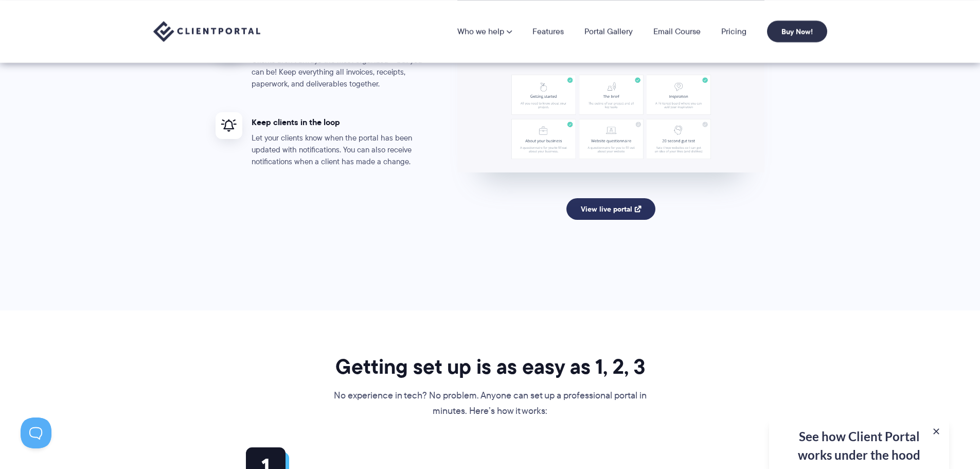 The height and width of the screenshot is (469, 980). I want to click on h2: Getting set up is as easy as 1, 2, 3, so click(490, 366).